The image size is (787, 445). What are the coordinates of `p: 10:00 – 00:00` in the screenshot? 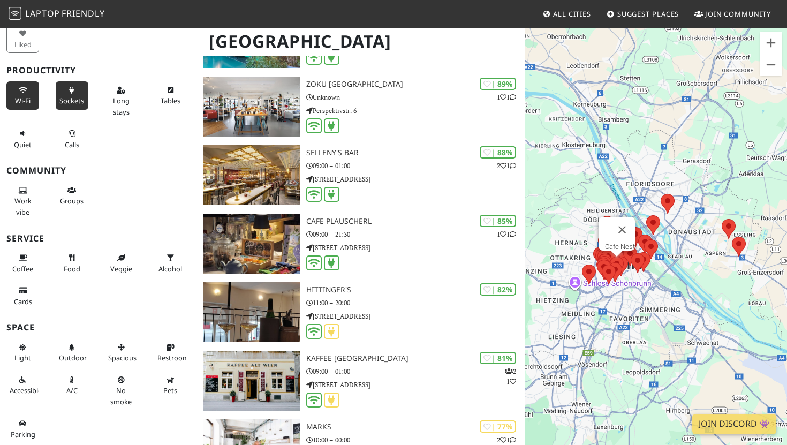 It's located at (416, 440).